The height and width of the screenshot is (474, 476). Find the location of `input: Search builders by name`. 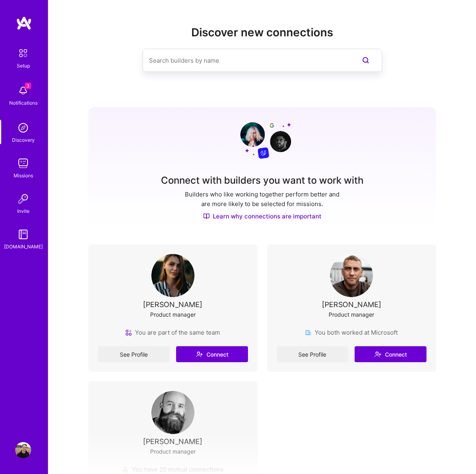

input: Search builders by name is located at coordinates (246, 60).